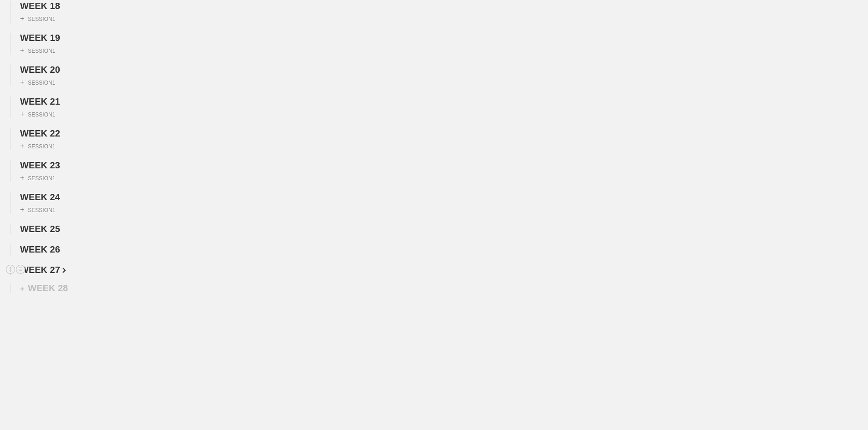 The width and height of the screenshot is (868, 430). Describe the element at coordinates (40, 38) in the screenshot. I see `span: WEEK 19` at that location.